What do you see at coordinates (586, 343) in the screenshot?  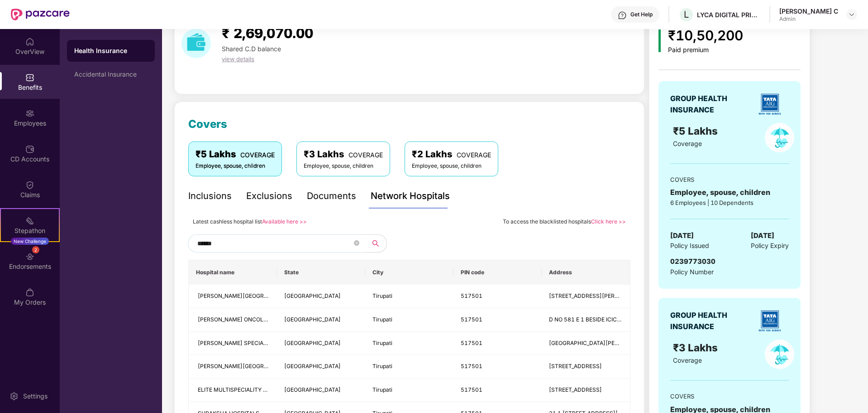 I see `td: Tirumala Bypass Road, Ner Leela Mahal Cirlce` at bounding box center [586, 343].